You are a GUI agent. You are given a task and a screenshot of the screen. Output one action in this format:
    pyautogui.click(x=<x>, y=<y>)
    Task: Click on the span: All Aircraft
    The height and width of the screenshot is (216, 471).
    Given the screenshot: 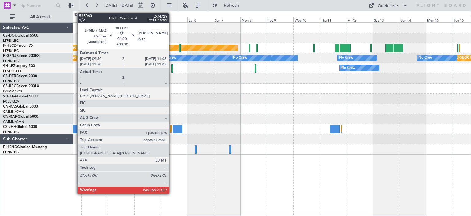 What is the action you would take?
    pyautogui.click(x=40, y=17)
    